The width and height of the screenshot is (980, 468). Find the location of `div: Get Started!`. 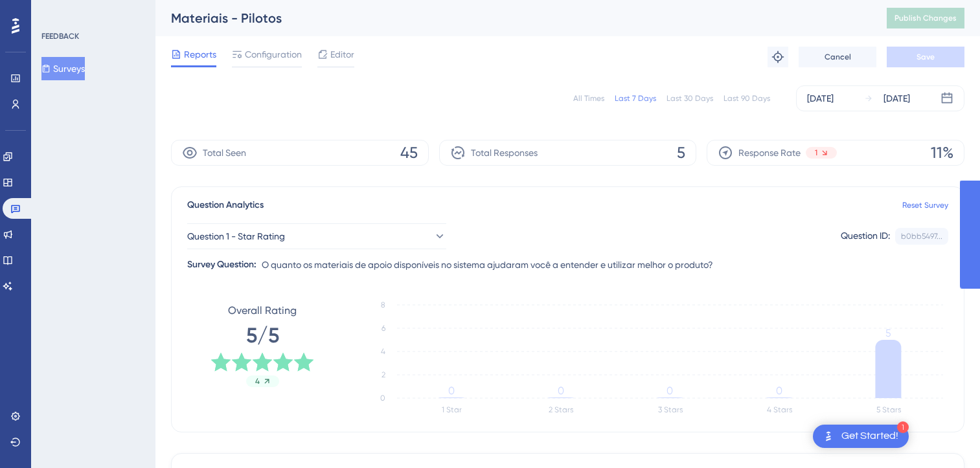

div: Get Started! is located at coordinates (870, 437).